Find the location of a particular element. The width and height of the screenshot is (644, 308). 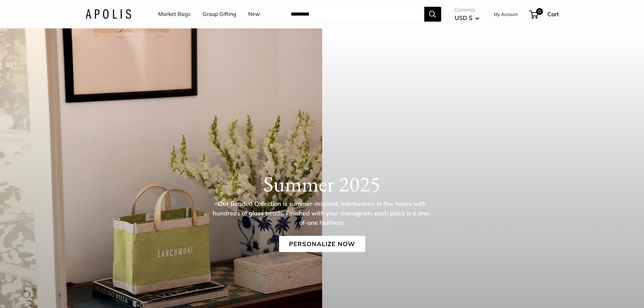

p: Our Beaded Collection is summer-inspired, handwoven in five hours with hundreds of glass beads. F... is located at coordinates (322, 213).